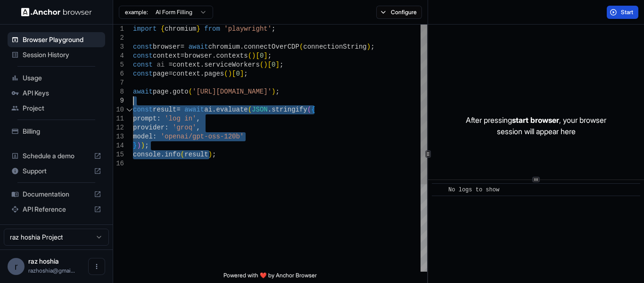 The image size is (644, 283). Describe the element at coordinates (118, 74) in the screenshot. I see `div: 6` at that location.